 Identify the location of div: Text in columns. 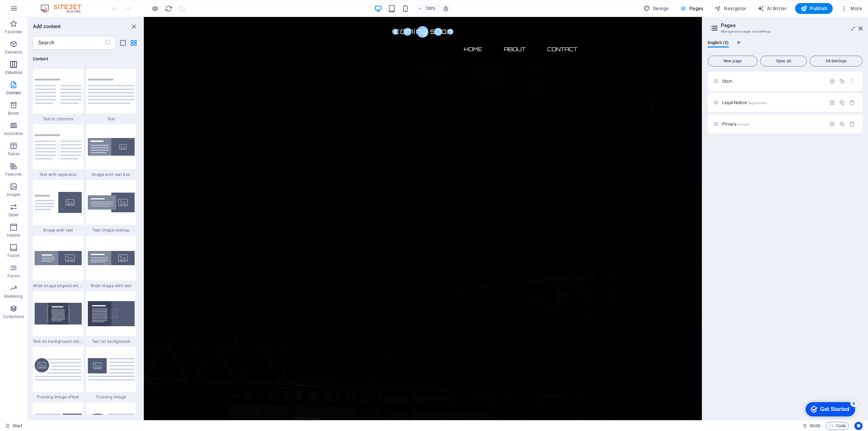
(58, 95).